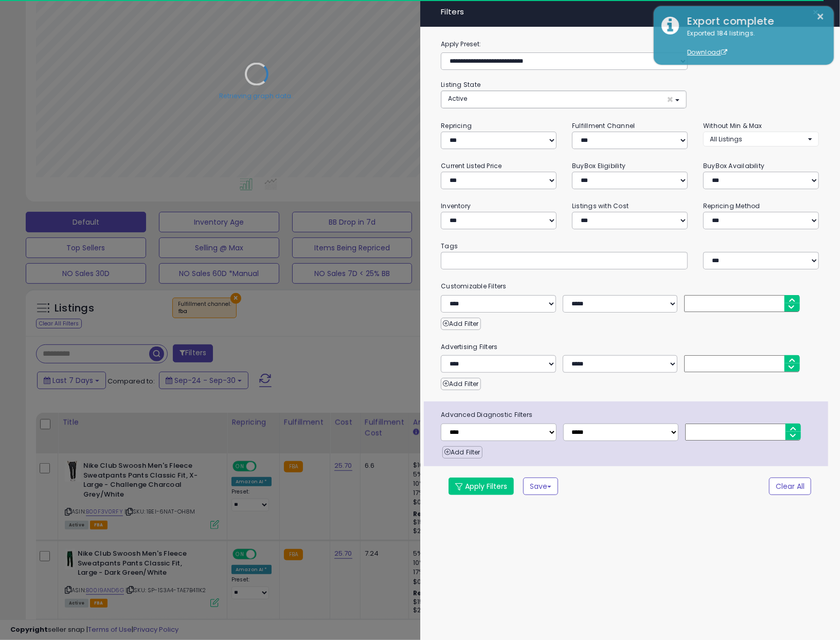 The height and width of the screenshot is (640, 840). I want to click on h4: Filters, so click(629, 12).